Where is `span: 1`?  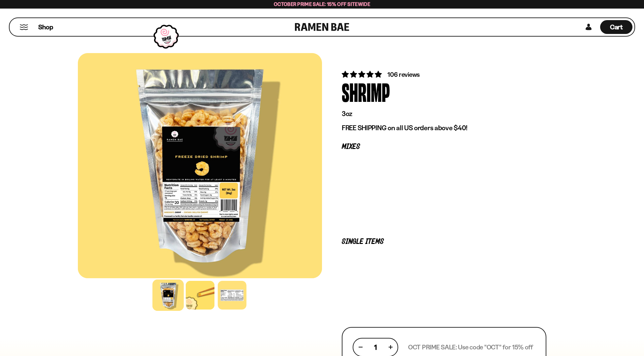 span: 1 is located at coordinates (376, 347).